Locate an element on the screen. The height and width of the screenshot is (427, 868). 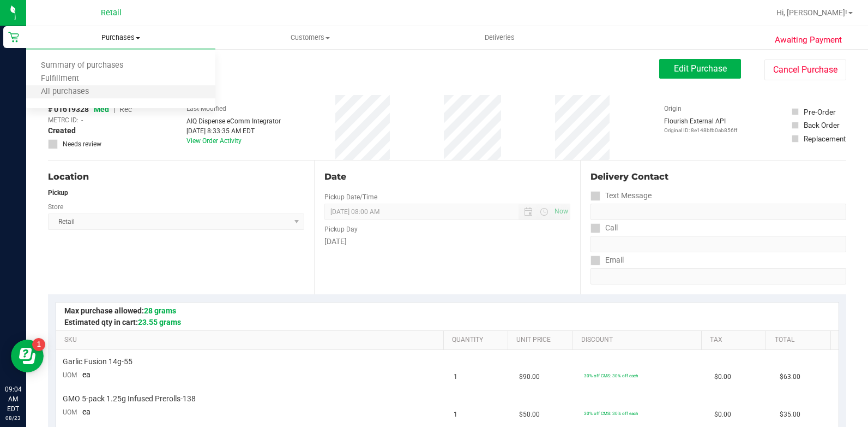
span: Max purchase allowed: is located at coordinates (120, 310).